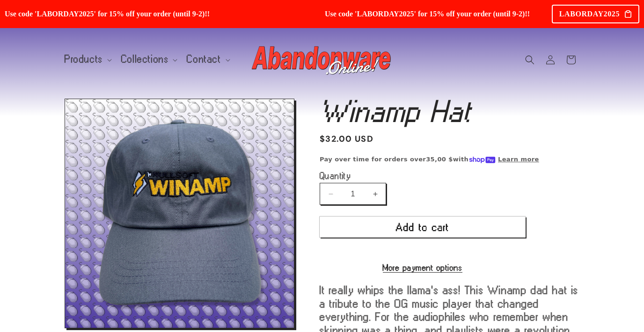 This screenshot has width=644, height=332. Describe the element at coordinates (423, 268) in the screenshot. I see `a: More payment options` at that location.